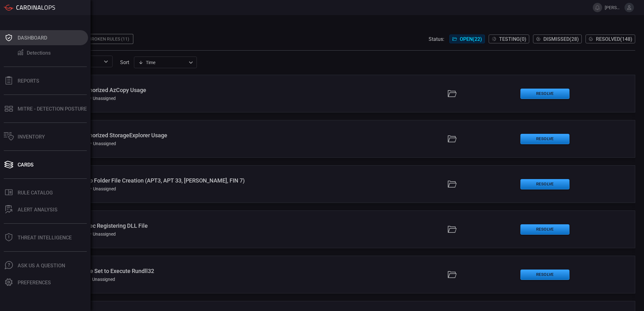 The image size is (644, 311). Describe the element at coordinates (26, 165) in the screenshot. I see `div: Cards` at that location.